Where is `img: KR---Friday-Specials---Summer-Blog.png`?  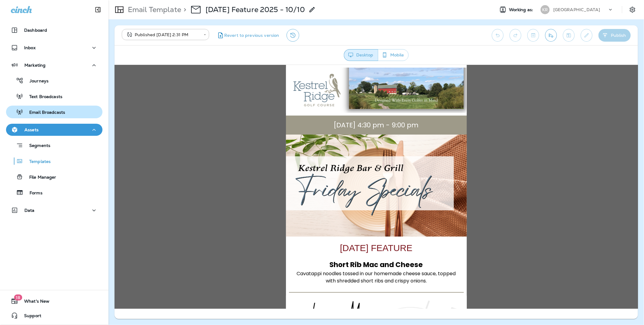
img: KR---Friday-Specials---Summer-Blog.png is located at coordinates (262, 121).